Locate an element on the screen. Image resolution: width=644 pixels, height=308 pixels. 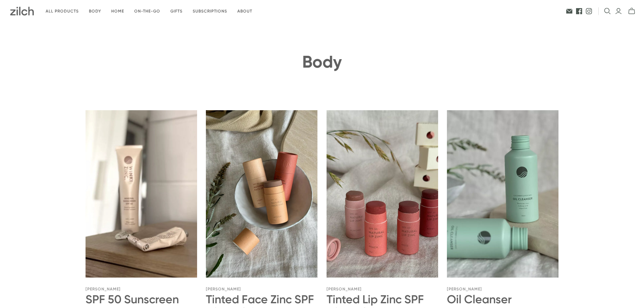
h1: Body is located at coordinates (323, 62).